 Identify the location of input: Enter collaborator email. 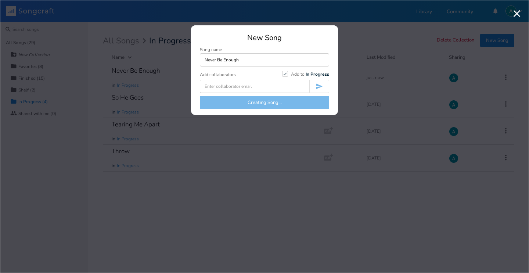
(255, 86).